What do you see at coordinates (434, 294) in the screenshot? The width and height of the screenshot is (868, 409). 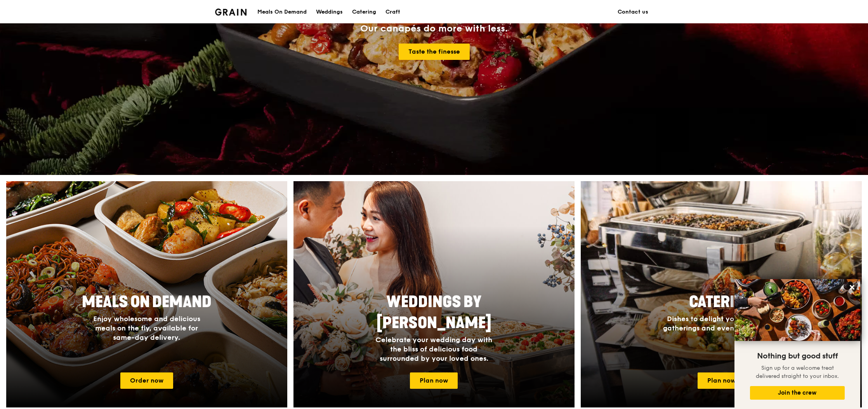 I see `img: weddings-card.4f3003b8.jpg` at bounding box center [434, 294].